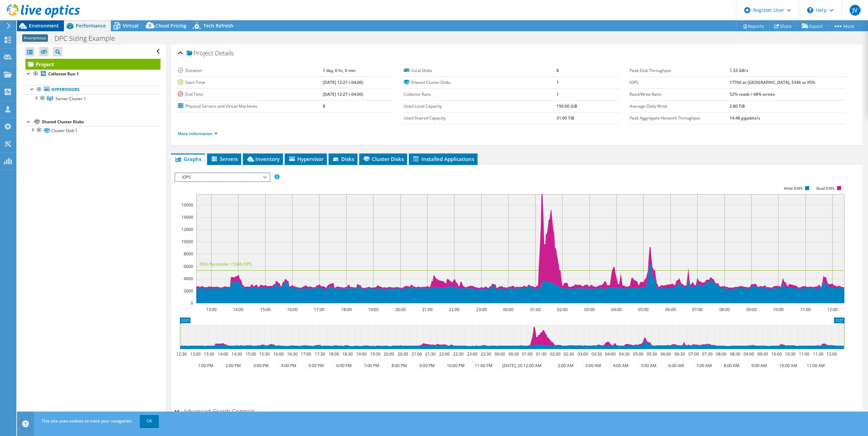 The height and width of the screenshot is (436, 868). I want to click on a: Share, so click(783, 25).